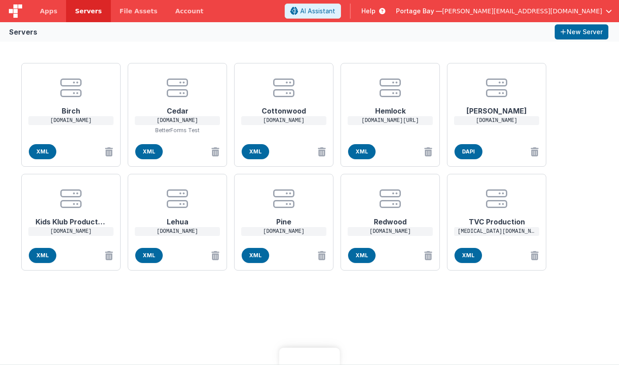 This screenshot has height=365, width=619. I want to click on span: Help, so click(369, 11).